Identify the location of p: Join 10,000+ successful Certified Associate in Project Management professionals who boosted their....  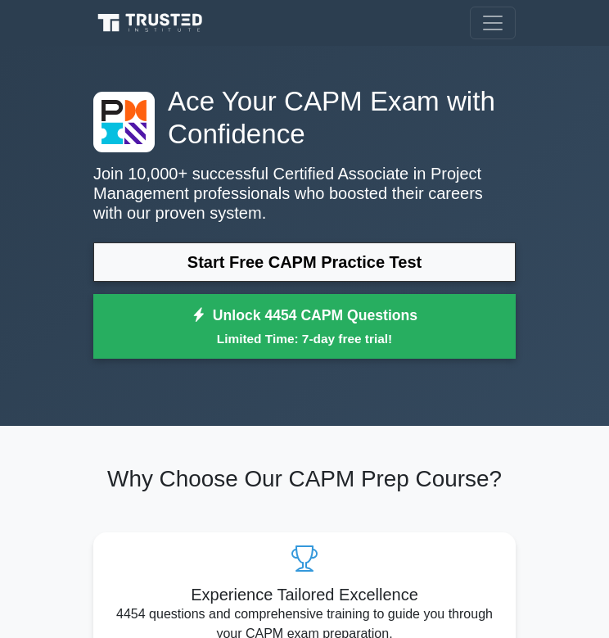
(305, 193).